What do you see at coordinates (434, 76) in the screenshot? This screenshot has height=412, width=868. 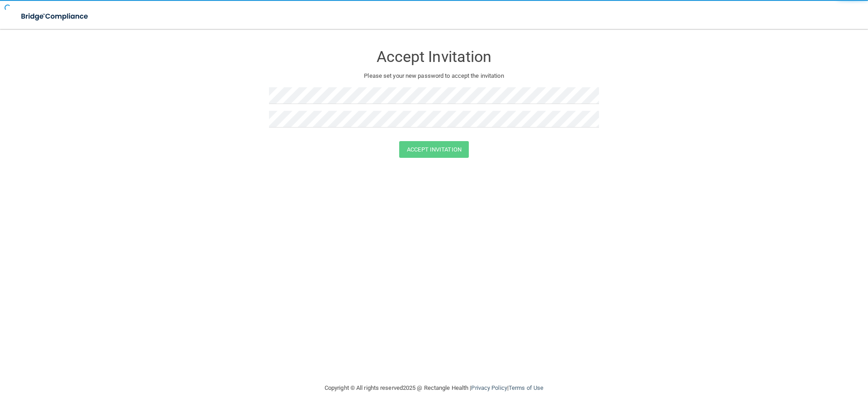 I see `p: Please set your new password to accept the invitation` at bounding box center [434, 76].